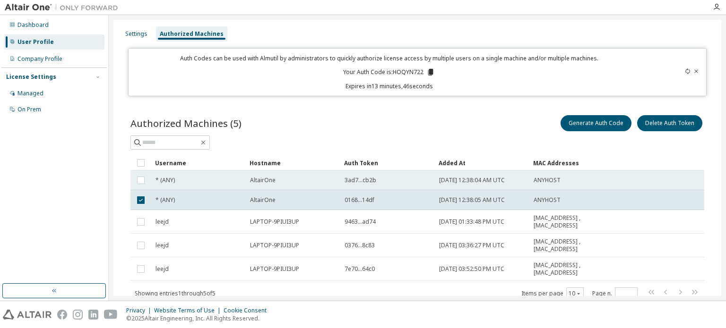 This screenshot has height=328, width=726. Describe the element at coordinates (360, 222) in the screenshot. I see `span: 9463...ad74` at that location.